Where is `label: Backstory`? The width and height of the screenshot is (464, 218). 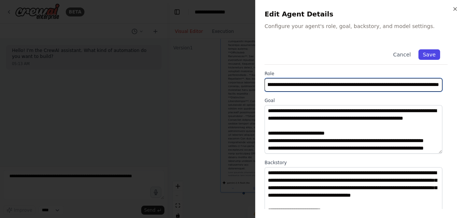
label: Backstory is located at coordinates (356, 163).